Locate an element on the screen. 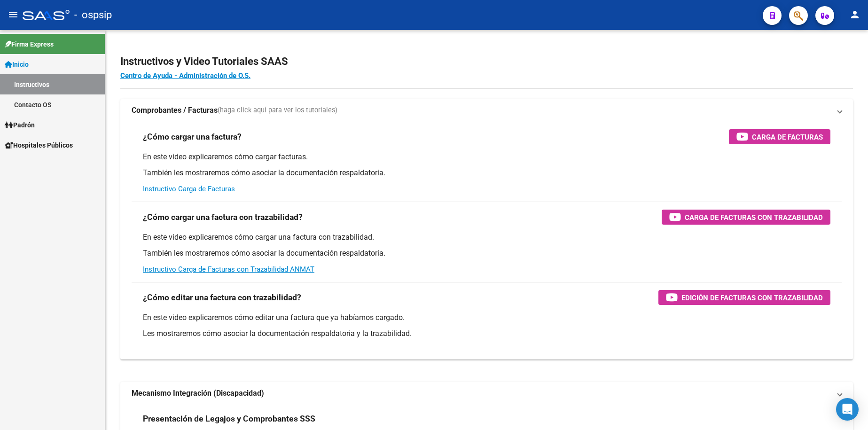 The width and height of the screenshot is (868, 430). h3: ¿Cómo editar una factura con trazabilidad? is located at coordinates (222, 298).